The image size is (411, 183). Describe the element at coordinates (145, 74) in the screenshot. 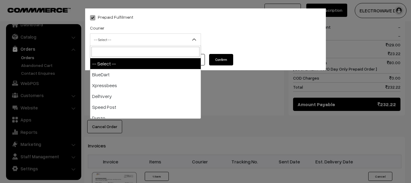

I see `li: BlueDart` at that location.